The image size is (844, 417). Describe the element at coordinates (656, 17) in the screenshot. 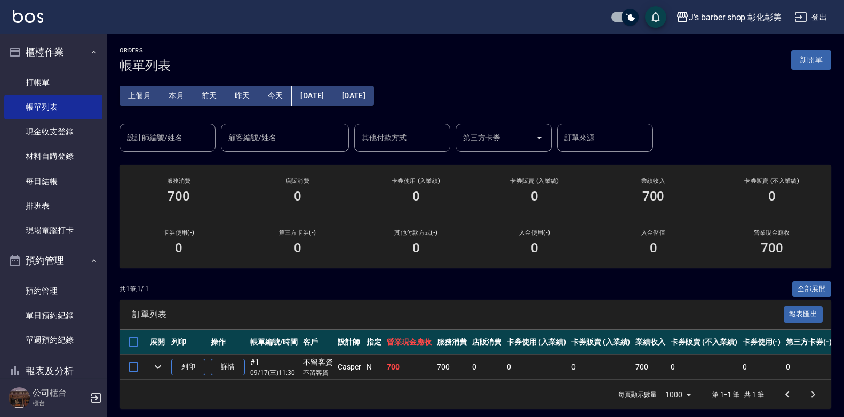

I see `button: save` at that location.